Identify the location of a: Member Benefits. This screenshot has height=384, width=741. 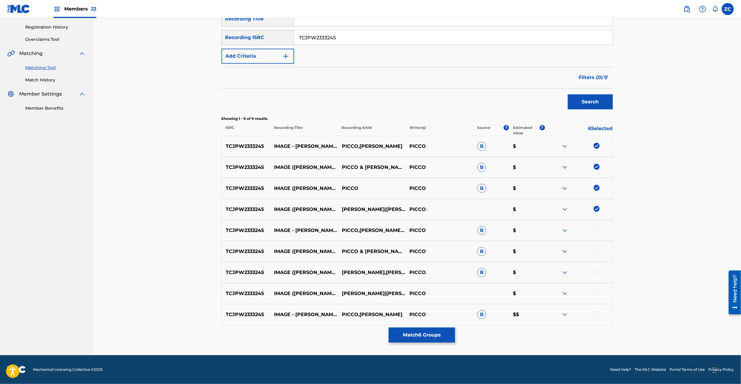
(56, 108).